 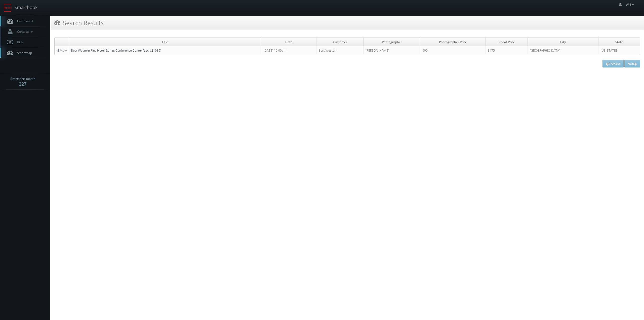 What do you see at coordinates (79, 22) in the screenshot?
I see `h3: Search Results` at bounding box center [79, 22].